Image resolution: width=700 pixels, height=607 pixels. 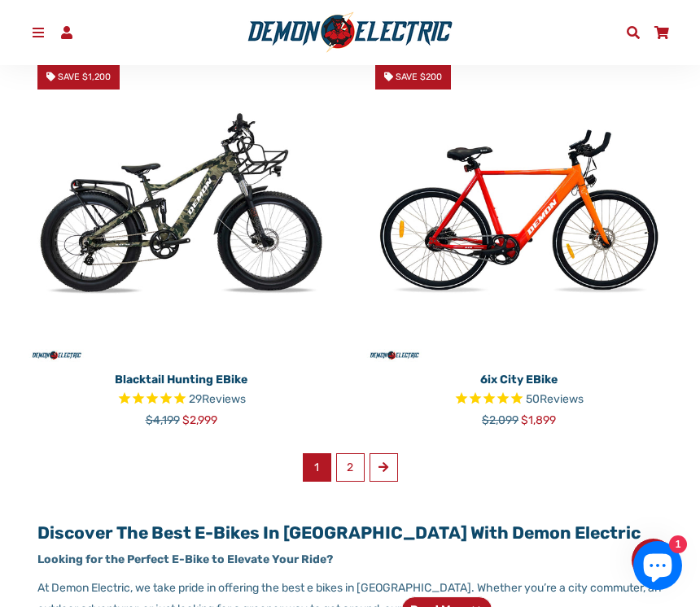 What do you see at coordinates (181, 399) in the screenshot?
I see `span: Rated 4.7 out of 5 stars 29 reviews` at bounding box center [181, 399].